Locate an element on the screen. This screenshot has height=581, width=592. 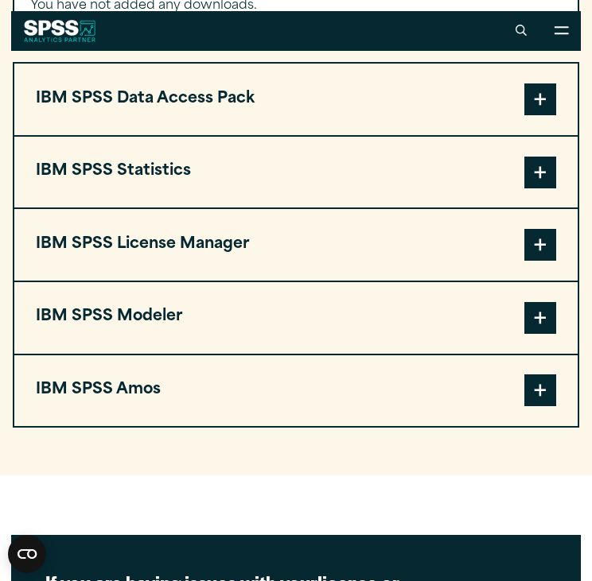
button: Open CMP widget is located at coordinates (27, 554).